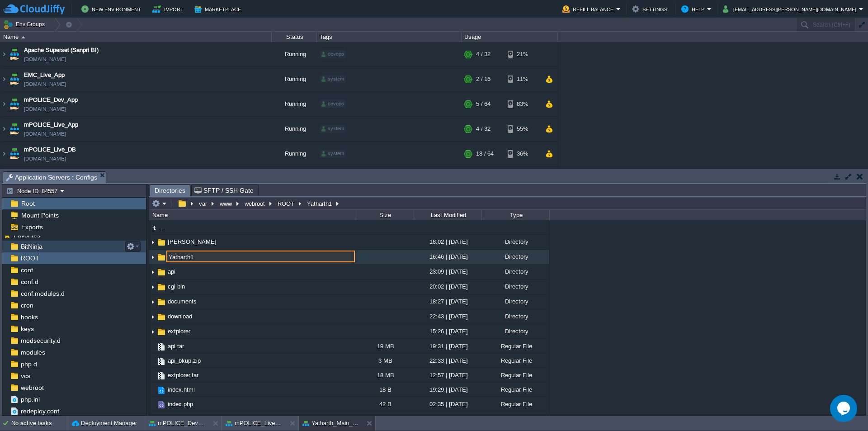 This screenshot has width=868, height=431. What do you see at coordinates (136, 36) in the screenshot?
I see `div: Name` at bounding box center [136, 36].